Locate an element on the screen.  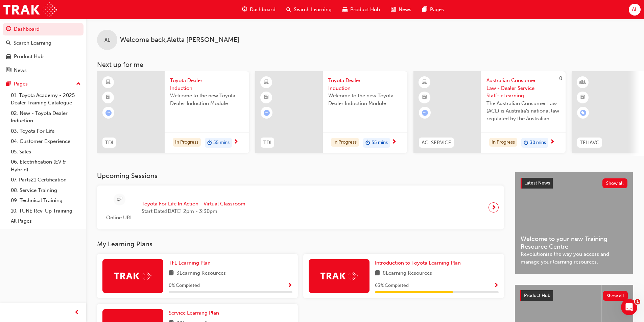
a: All Pages is located at coordinates (46, 221).